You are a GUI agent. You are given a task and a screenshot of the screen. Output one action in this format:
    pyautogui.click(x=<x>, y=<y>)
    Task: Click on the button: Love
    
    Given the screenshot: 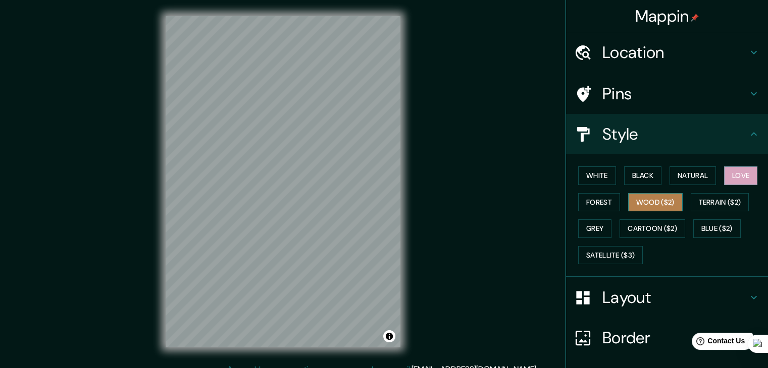 What is the action you would take?
    pyautogui.click(x=740, y=176)
    